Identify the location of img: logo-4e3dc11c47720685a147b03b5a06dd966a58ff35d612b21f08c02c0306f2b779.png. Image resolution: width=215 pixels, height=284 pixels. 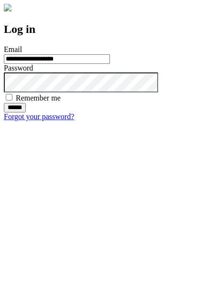
(8, 8).